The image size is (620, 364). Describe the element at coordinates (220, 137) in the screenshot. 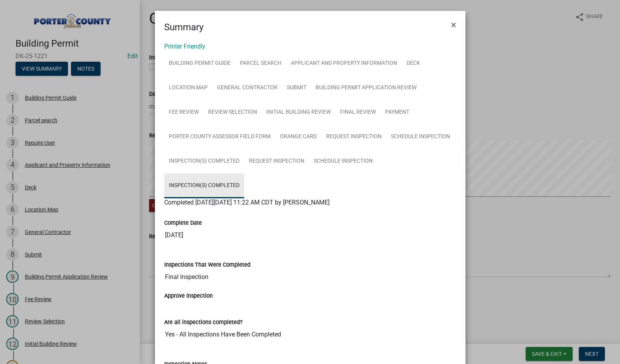

I see `a: Porter County Assessor Field Form` at that location.